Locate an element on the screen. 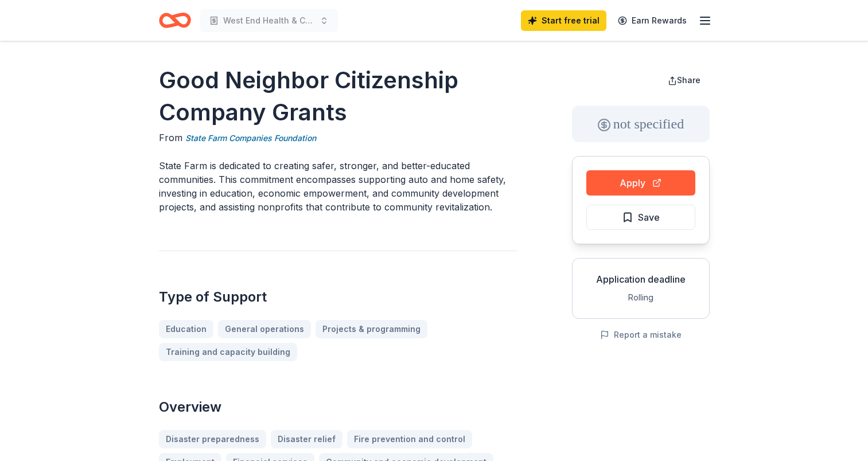  a: Start free trial is located at coordinates (563, 21).